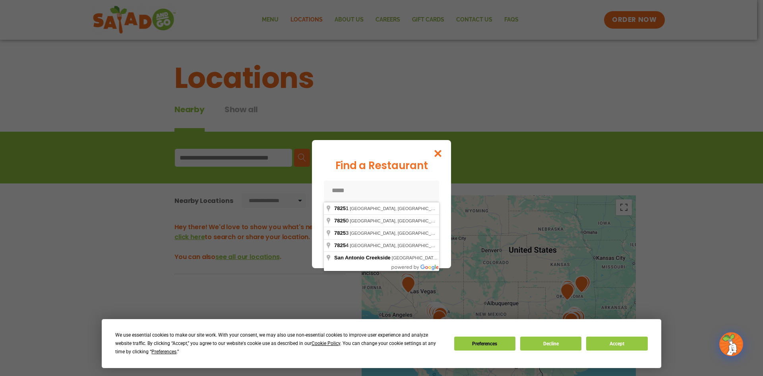  I want to click on img: wpChatIcon, so click(732, 344).